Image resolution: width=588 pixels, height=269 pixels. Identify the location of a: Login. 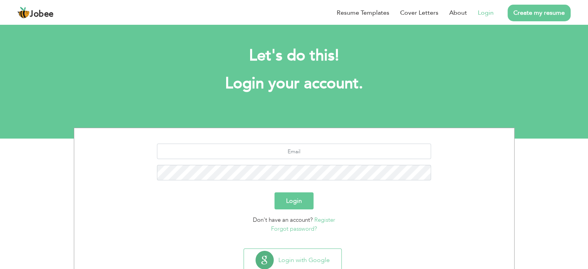
(486, 13).